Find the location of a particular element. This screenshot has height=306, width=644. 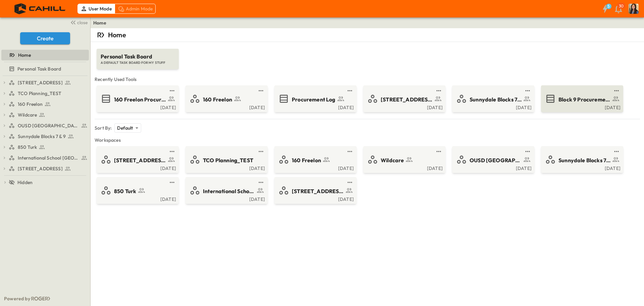

a: Procurement Log is located at coordinates (315, 99).